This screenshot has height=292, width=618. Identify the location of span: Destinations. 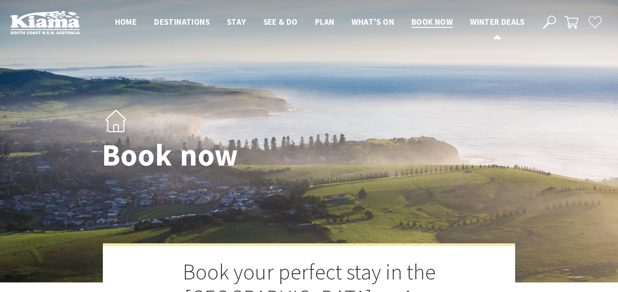
(182, 22).